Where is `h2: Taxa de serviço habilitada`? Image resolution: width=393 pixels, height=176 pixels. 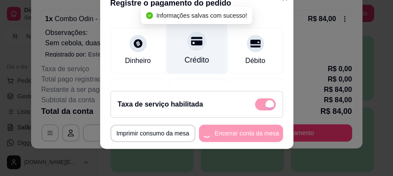 h2: Taxa de serviço habilitada is located at coordinates (160, 104).